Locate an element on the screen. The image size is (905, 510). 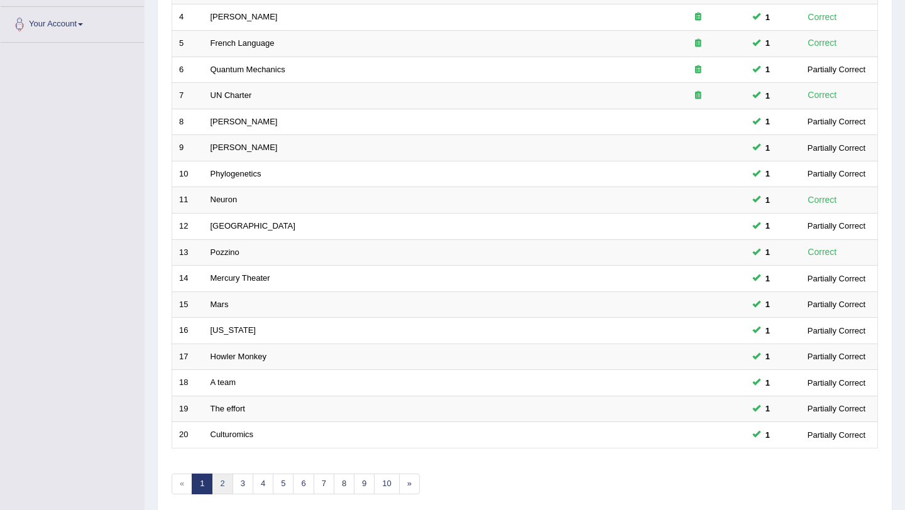
a: 2 is located at coordinates (222, 484).